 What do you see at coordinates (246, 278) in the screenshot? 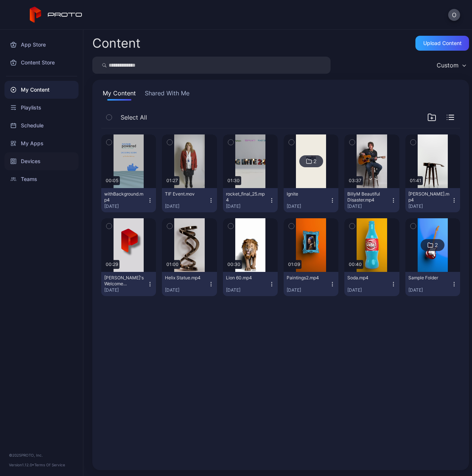
I see `div: Lion 60.mp4` at bounding box center [246, 278].